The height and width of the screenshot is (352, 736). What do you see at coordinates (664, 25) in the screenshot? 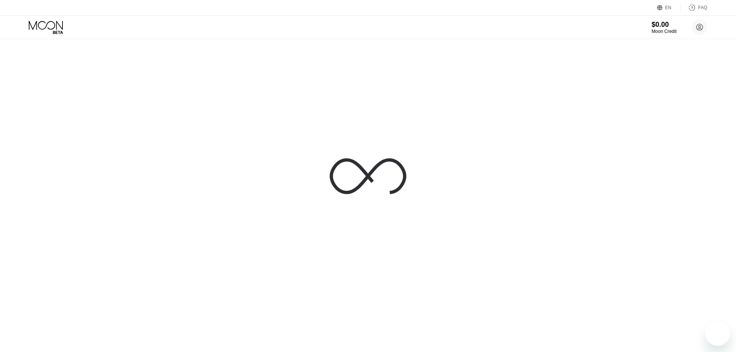
I see `div: $0.00` at bounding box center [664, 25].